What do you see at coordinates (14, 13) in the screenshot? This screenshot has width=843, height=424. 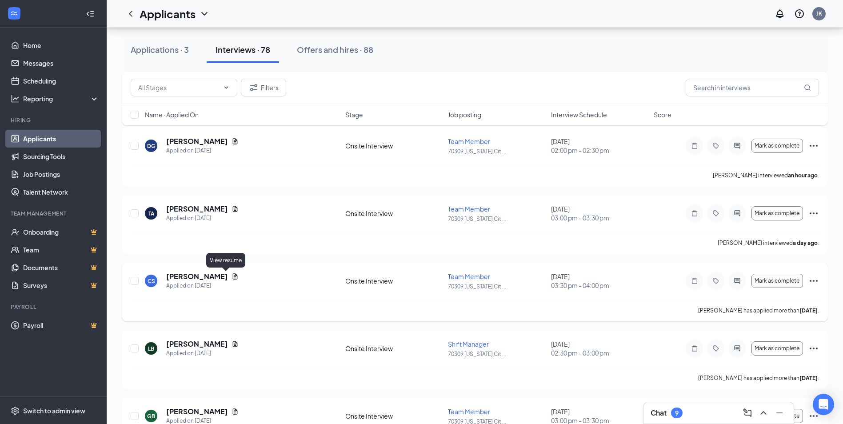 I see `svg: WorkstreamLogo` at bounding box center [14, 13].